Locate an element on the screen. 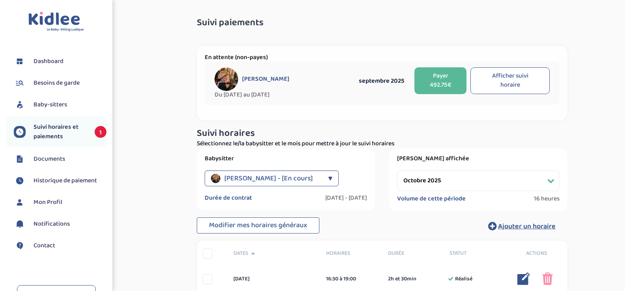 The image size is (625, 291). span: 2h et 30min is located at coordinates (402, 279).